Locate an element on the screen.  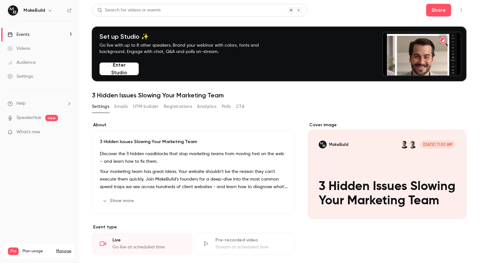
span: Pro is located at coordinates (13, 251).